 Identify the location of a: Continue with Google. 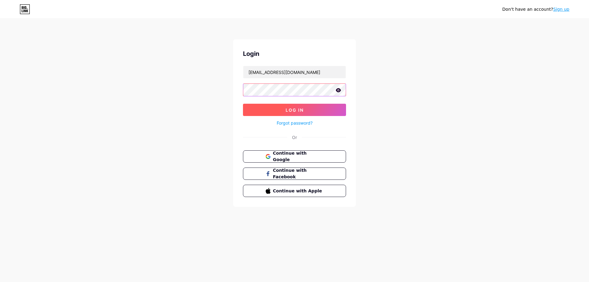
(295, 157).